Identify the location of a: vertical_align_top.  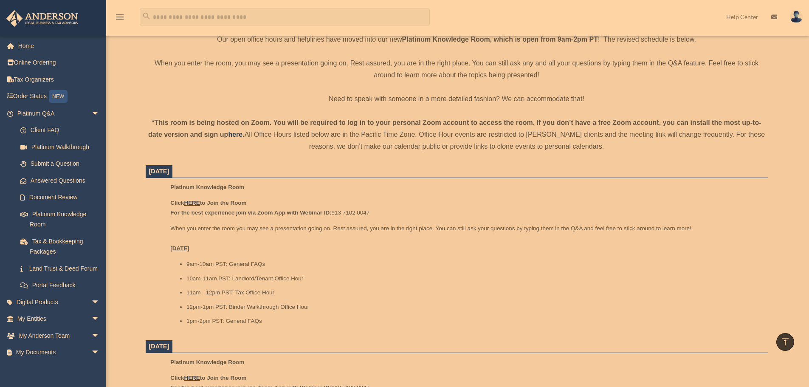
(785, 342).